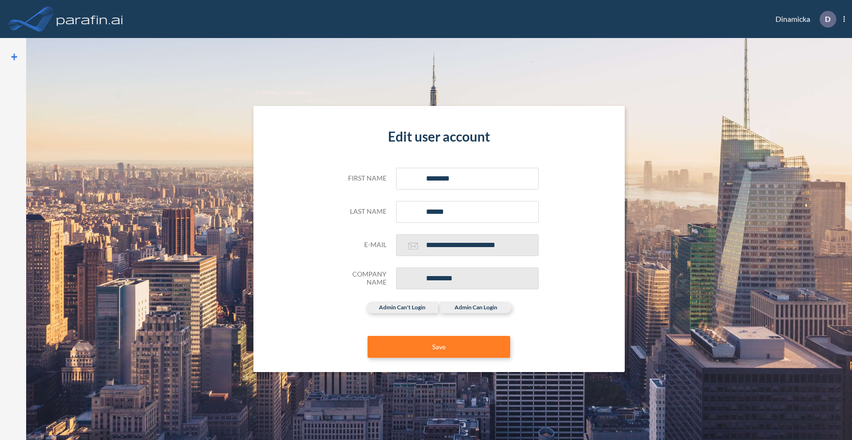 This screenshot has width=852, height=440. I want to click on label: admin can login, so click(476, 308).